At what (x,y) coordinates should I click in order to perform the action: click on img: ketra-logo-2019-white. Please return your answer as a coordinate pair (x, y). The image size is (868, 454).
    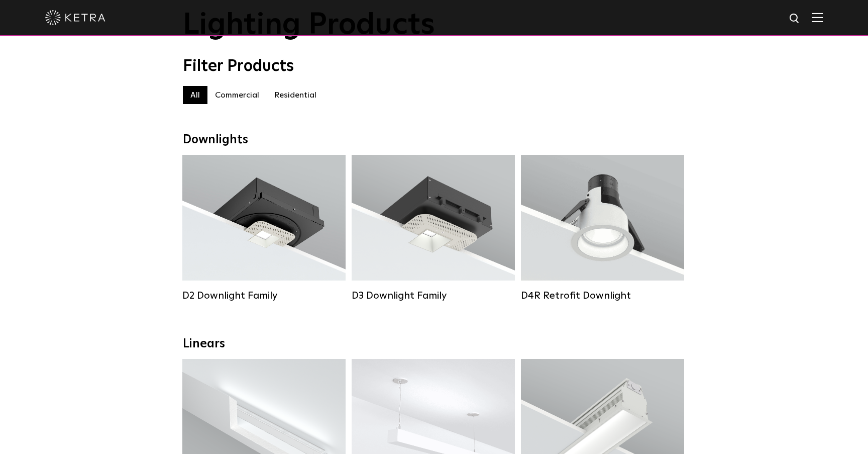
    Looking at the image, I should click on (75, 18).